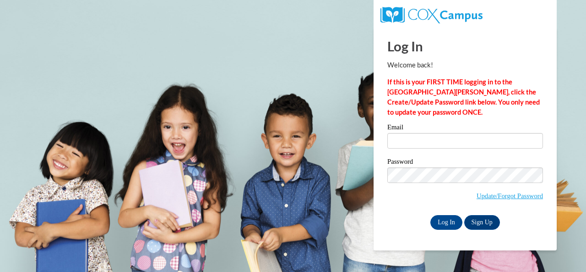 The height and width of the screenshot is (272, 586). What do you see at coordinates (465, 128) in the screenshot?
I see `label: Email` at bounding box center [465, 128].